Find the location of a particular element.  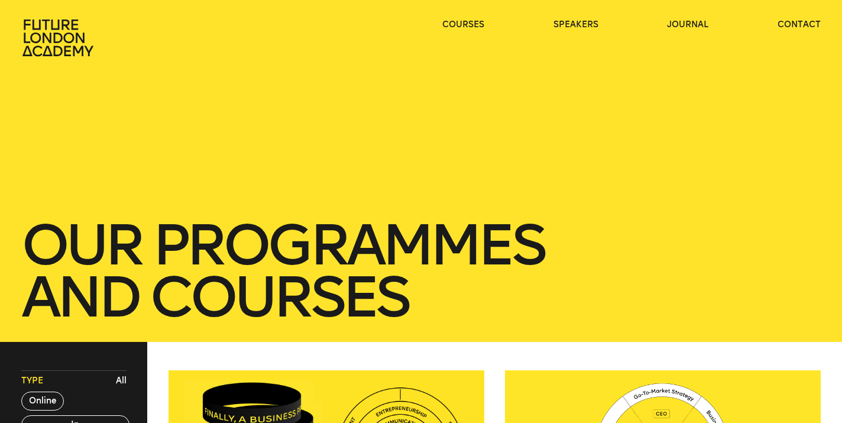

a: contact is located at coordinates (799, 25).